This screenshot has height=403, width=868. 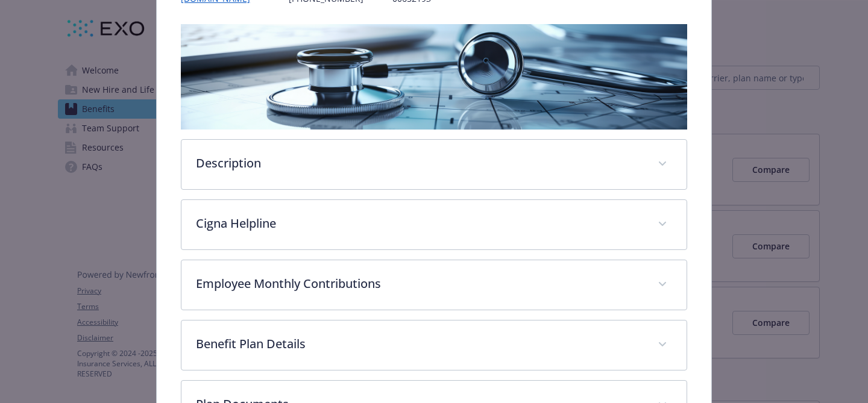 I want to click on div: Cigna Helpline, so click(x=434, y=225).